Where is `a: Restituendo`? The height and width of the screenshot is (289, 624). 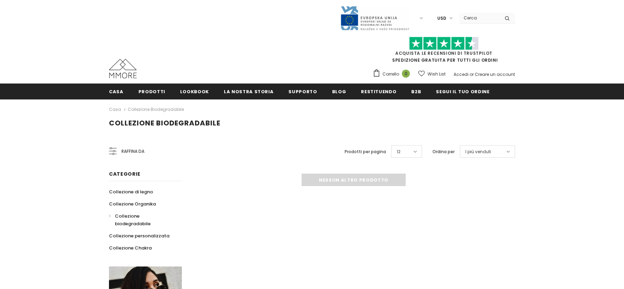 a: Restituendo is located at coordinates (379, 91).